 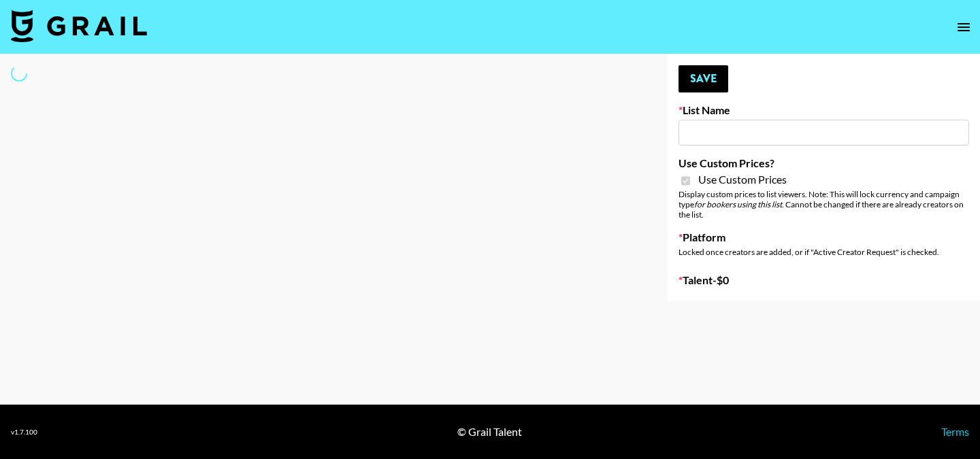 I want to click on button: open drawer, so click(x=963, y=27).